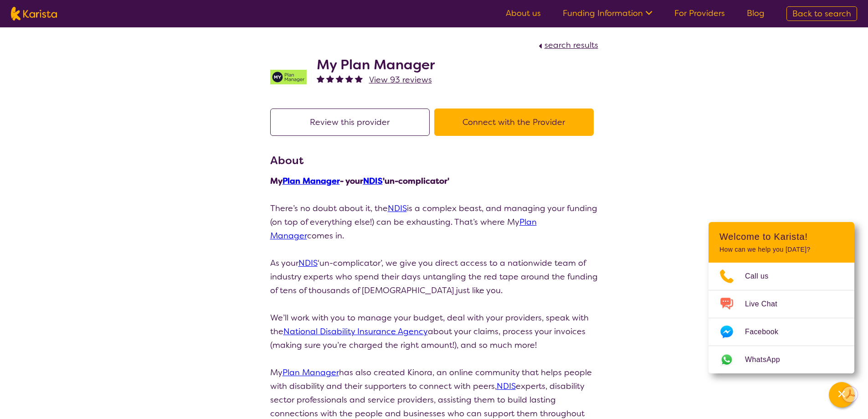 The height and width of the screenshot is (419, 868). What do you see at coordinates (288, 77) in the screenshot?
I see `img: v05irhjwnjh28ktdyyfd.png` at bounding box center [288, 77].